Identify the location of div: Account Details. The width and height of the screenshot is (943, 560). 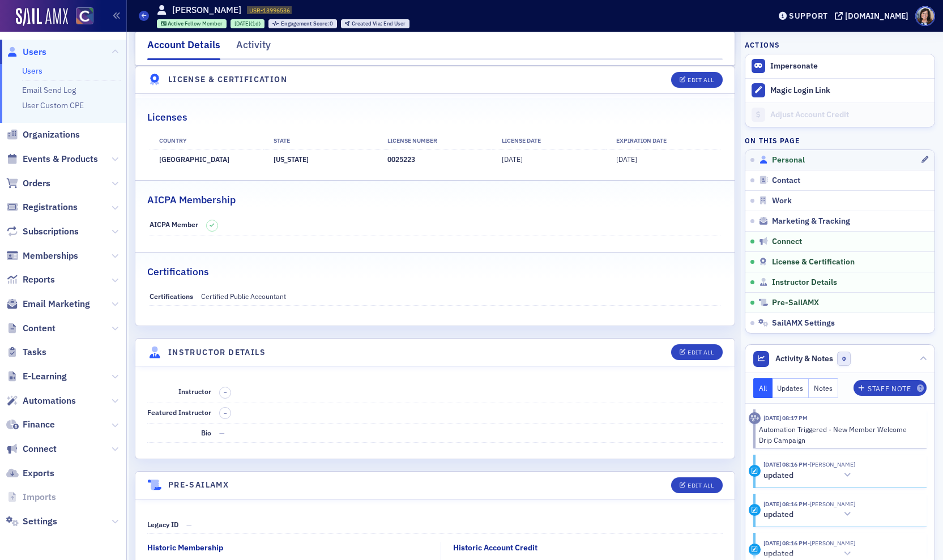
(183, 49).